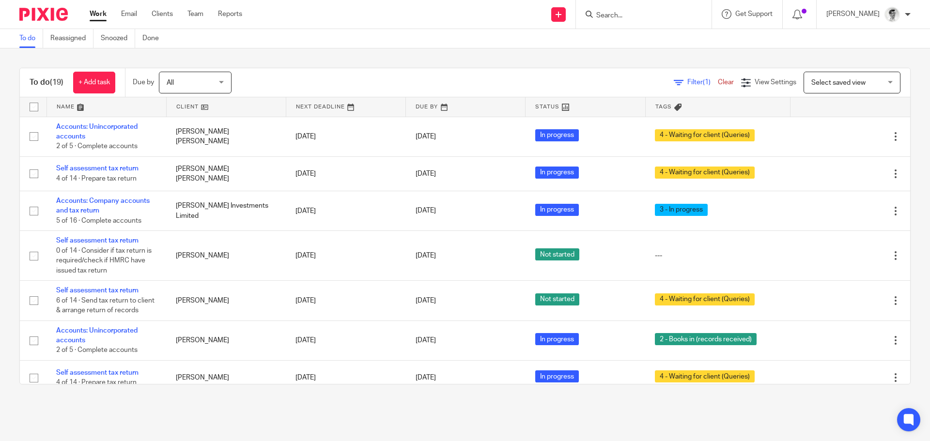  Describe the element at coordinates (681, 210) in the screenshot. I see `span: 3 - In progress` at that location.